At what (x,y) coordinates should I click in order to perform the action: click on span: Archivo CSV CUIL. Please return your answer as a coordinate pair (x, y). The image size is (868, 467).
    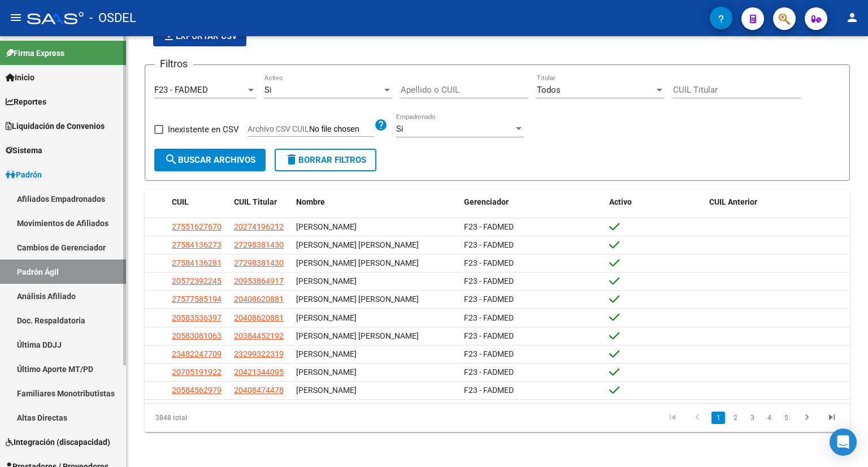
    Looking at the image, I should click on (278, 129).